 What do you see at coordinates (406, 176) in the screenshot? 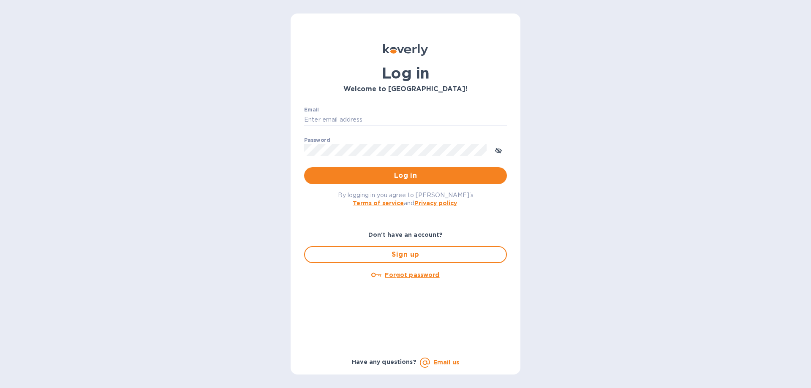
I see `button: Log in` at bounding box center [406, 176].